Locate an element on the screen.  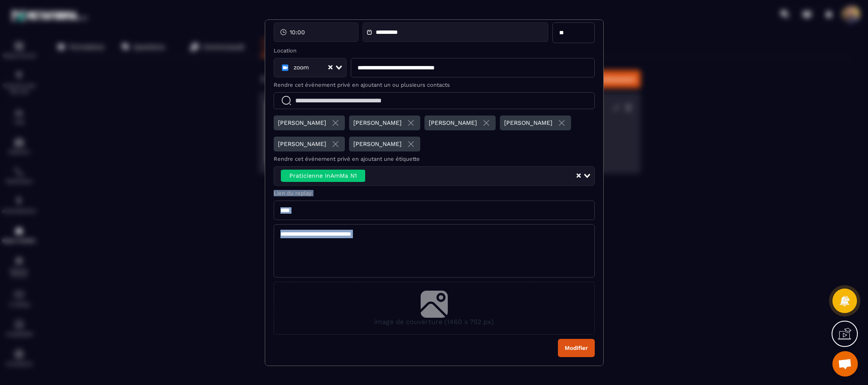
label: Rendre cet événement privé en ajoutant une étiquette is located at coordinates (434, 159).